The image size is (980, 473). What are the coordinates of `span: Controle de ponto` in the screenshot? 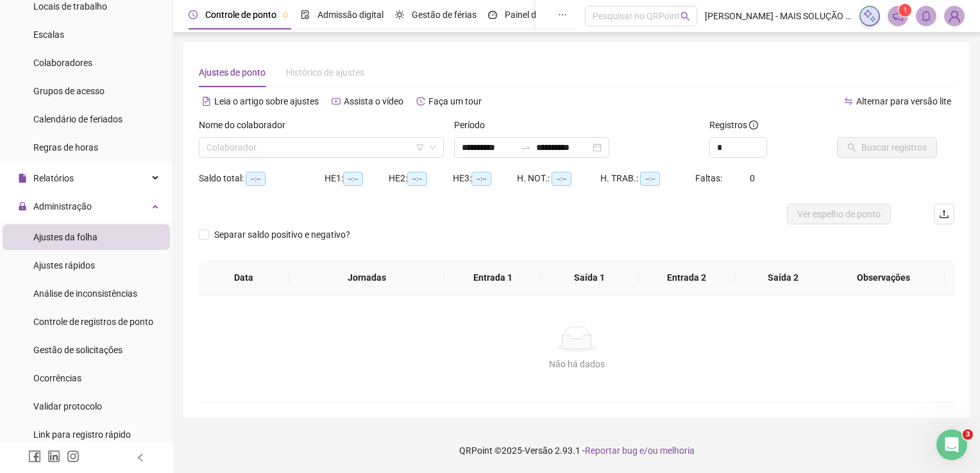 It's located at (240, 15).